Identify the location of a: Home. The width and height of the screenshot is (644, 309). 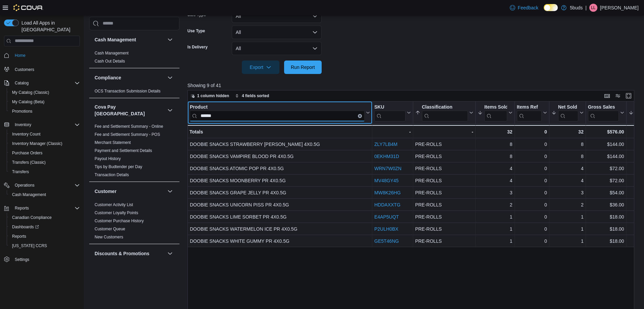
(20, 55).